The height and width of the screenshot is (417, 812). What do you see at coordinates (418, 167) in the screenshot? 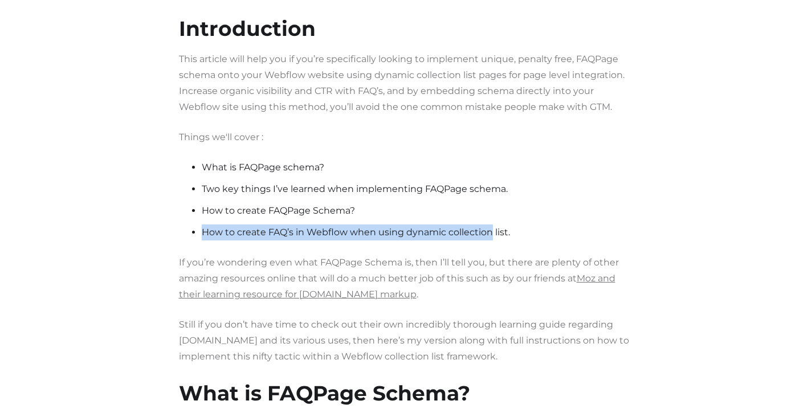
I see `li: What is FAQPage schema?` at bounding box center [418, 167].